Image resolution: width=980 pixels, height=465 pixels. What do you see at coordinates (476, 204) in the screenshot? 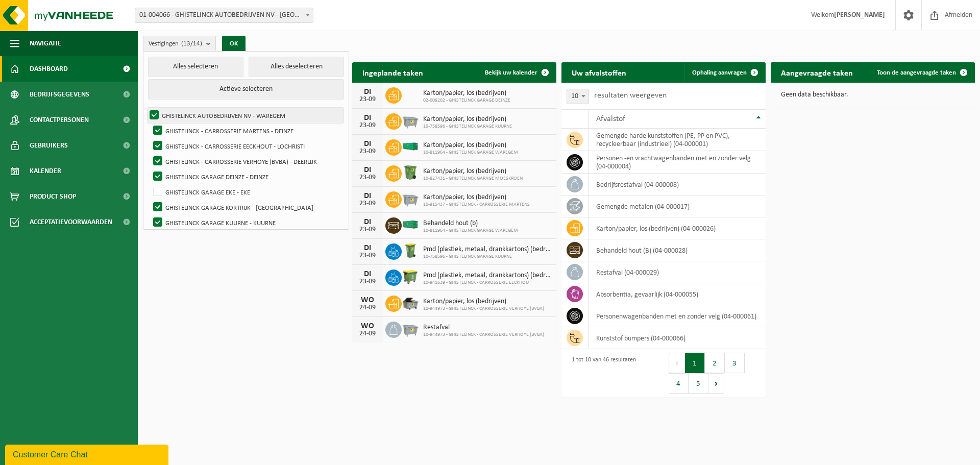
I see `span: 10-915437 - GHISTELINCK - CARROSSERIE MARTENS` at bounding box center [476, 204].